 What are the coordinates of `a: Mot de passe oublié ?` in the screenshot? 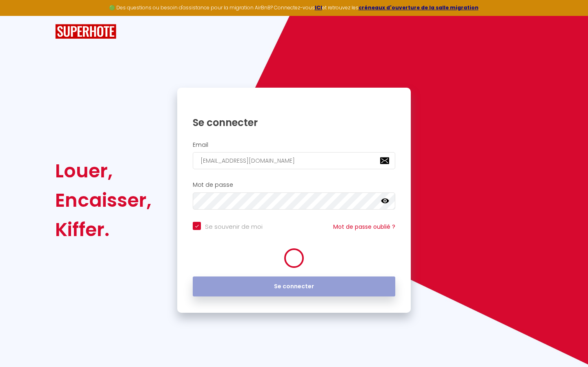 It's located at (364, 227).